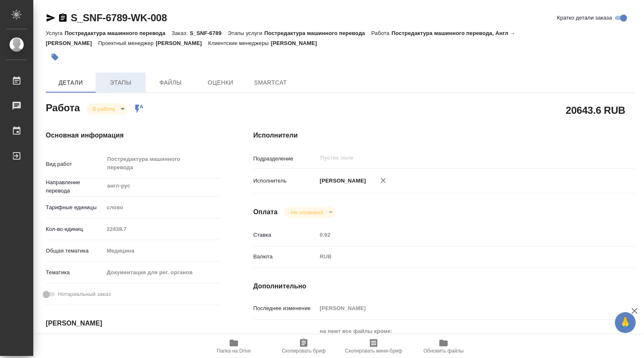  What do you see at coordinates (383, 180) in the screenshot?
I see `button: Удалить исполнителя` at bounding box center [383, 180].